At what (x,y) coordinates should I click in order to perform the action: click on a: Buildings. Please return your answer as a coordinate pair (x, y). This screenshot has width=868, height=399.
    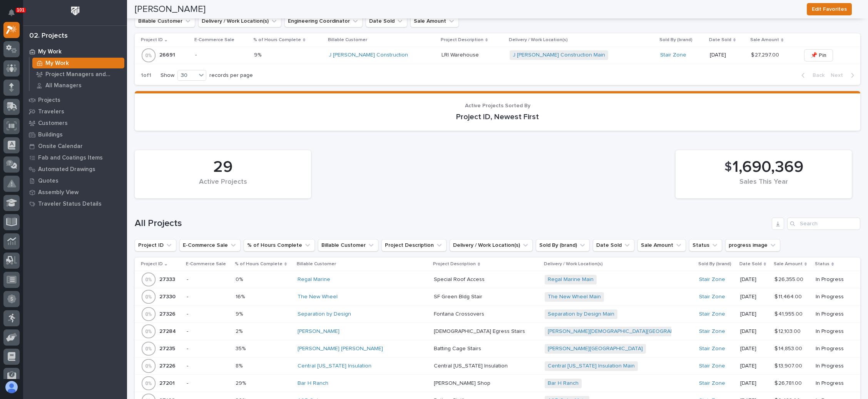
    Looking at the image, I should click on (75, 135).